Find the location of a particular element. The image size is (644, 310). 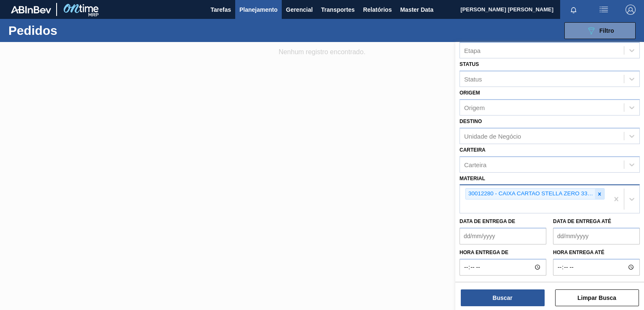

span: Planejamento is located at coordinates (259, 10).